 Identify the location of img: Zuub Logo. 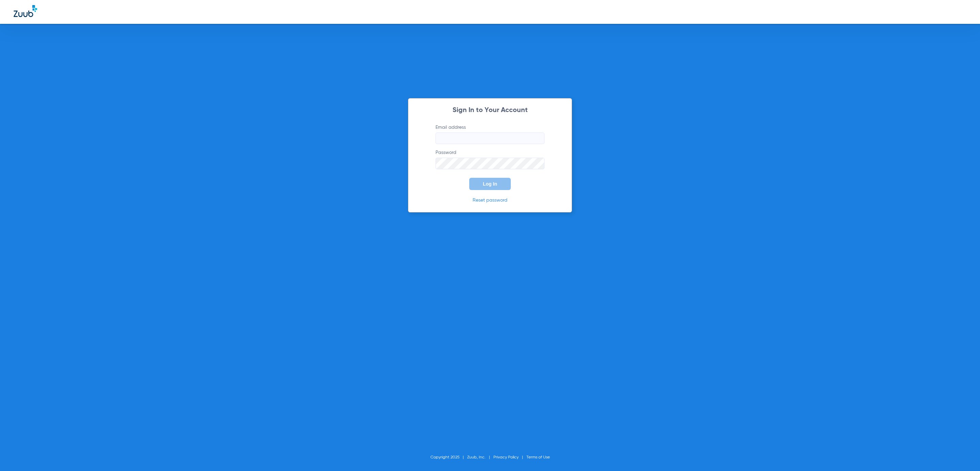
(25, 11).